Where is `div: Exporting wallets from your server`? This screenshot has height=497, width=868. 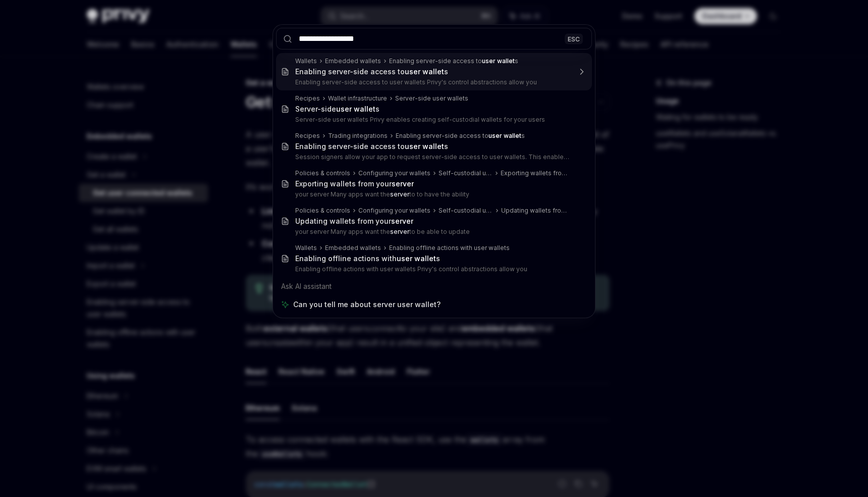
div: Exporting wallets from your server is located at coordinates (536, 173).